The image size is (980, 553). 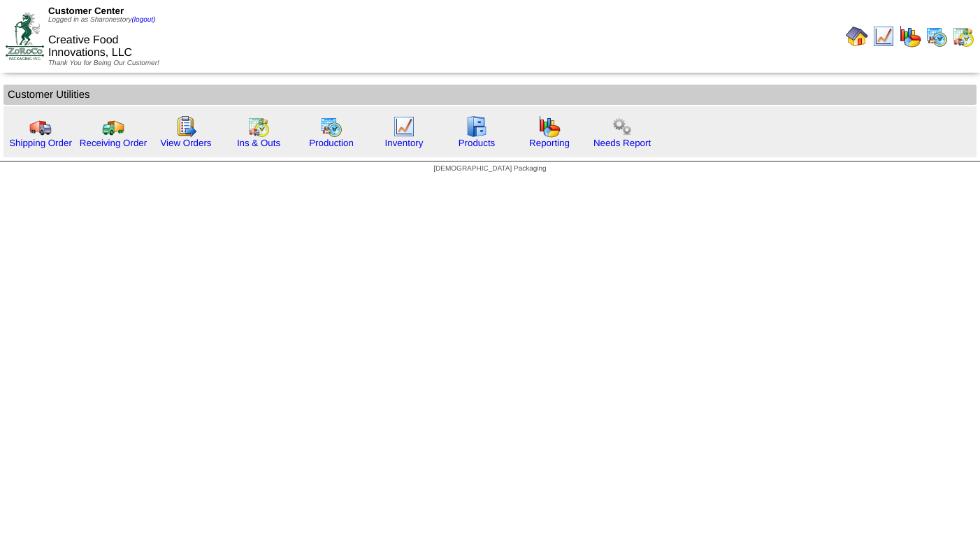 What do you see at coordinates (477, 143) in the screenshot?
I see `a: Products` at bounding box center [477, 143].